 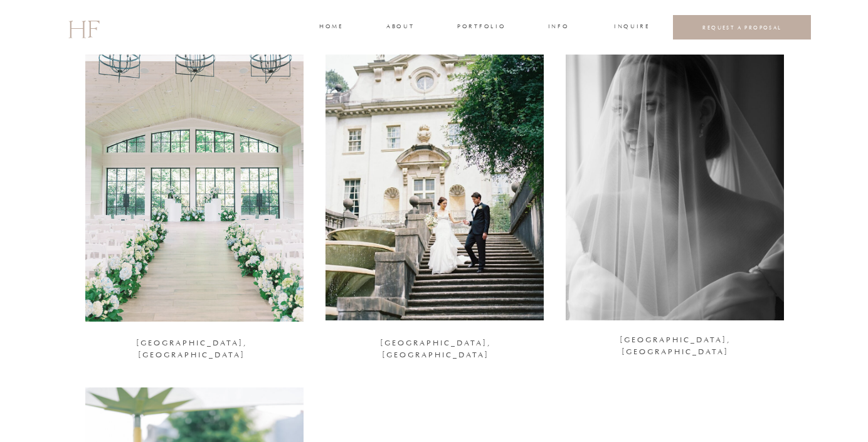 What do you see at coordinates (83, 27) in the screenshot?
I see `a: HF` at bounding box center [83, 27].